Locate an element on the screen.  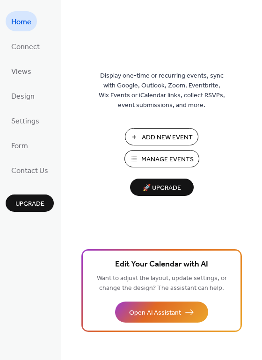
span: Form is located at coordinates (20, 146).